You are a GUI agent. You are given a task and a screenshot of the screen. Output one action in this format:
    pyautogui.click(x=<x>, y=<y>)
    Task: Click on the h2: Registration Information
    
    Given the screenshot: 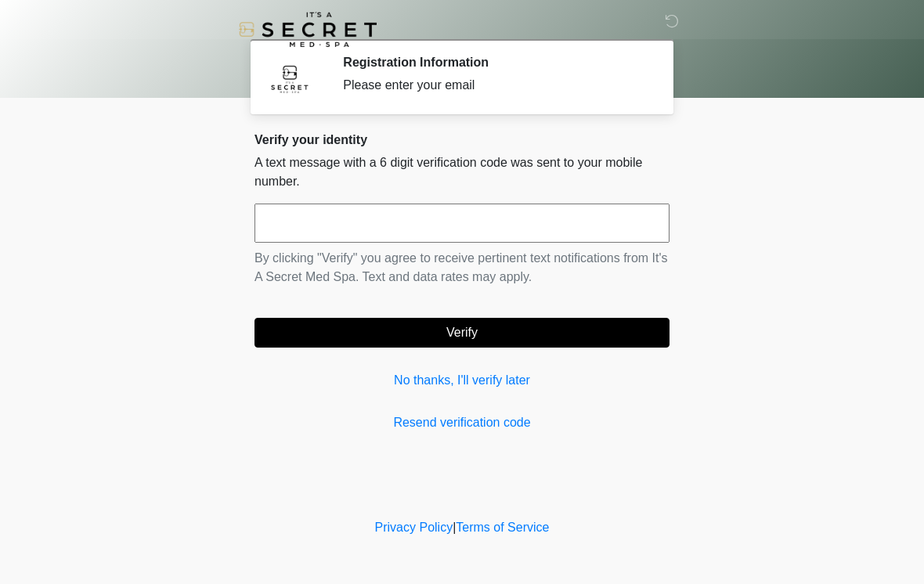 What is the action you would take?
    pyautogui.click(x=494, y=62)
    